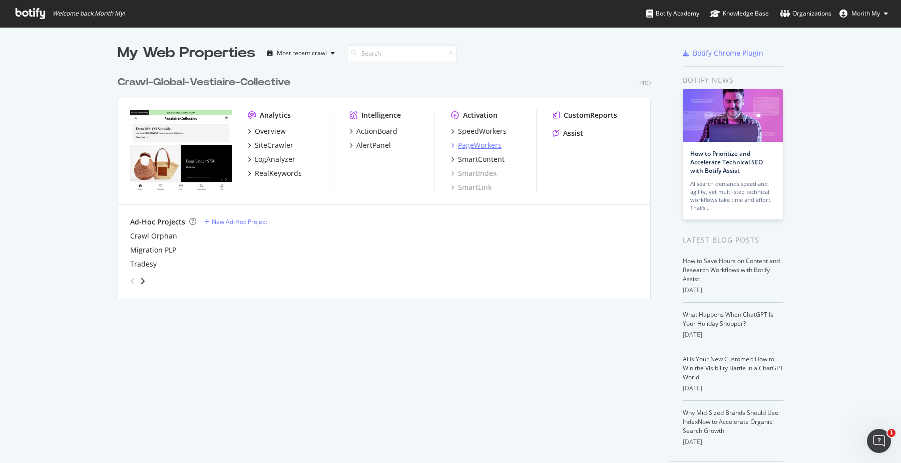  Describe the element at coordinates (480, 115) in the screenshot. I see `div: Activation` at that location.